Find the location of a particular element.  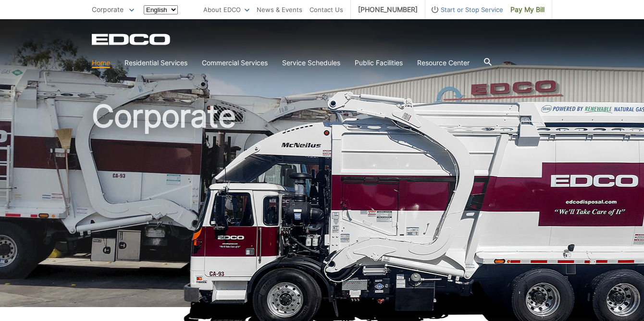

span: Pay My Bill is located at coordinates (527, 9).